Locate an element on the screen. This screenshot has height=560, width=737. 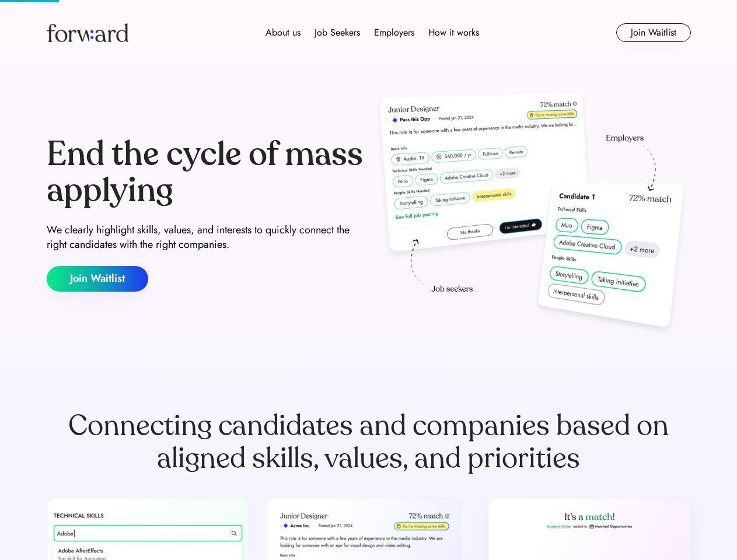
div: Connecting candidates and companies based on aligned skills, values, and priorities is located at coordinates (369, 442).